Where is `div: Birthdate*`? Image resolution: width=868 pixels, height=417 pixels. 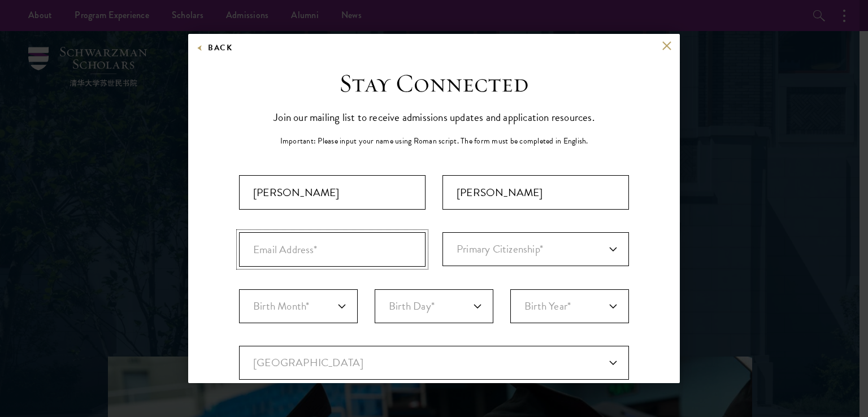 div: Birthdate* is located at coordinates (434, 318).